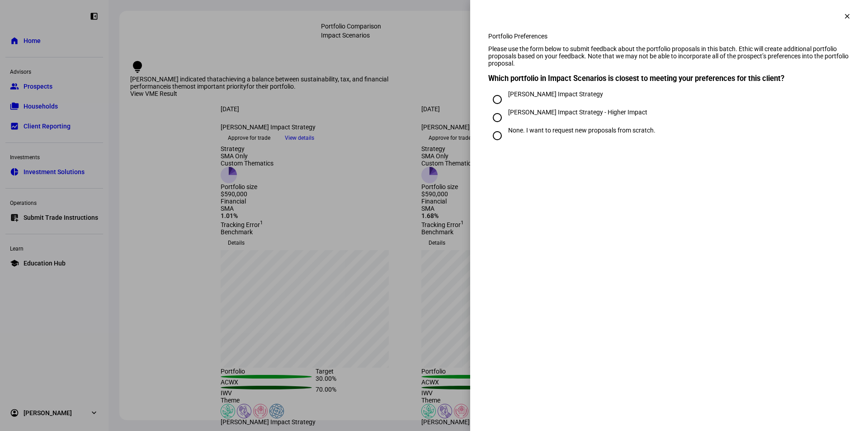  I want to click on h3: Which portfolio in Impact Scenarios is closest to meeting your preferences for this client?, so click(669, 79).